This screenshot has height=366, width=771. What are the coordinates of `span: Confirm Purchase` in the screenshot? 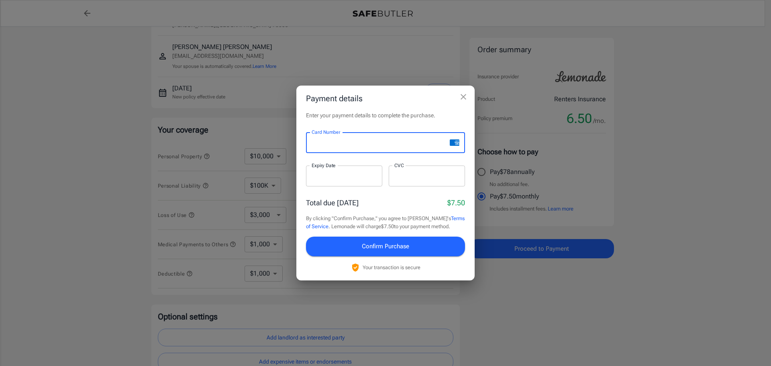 It's located at (385, 246).